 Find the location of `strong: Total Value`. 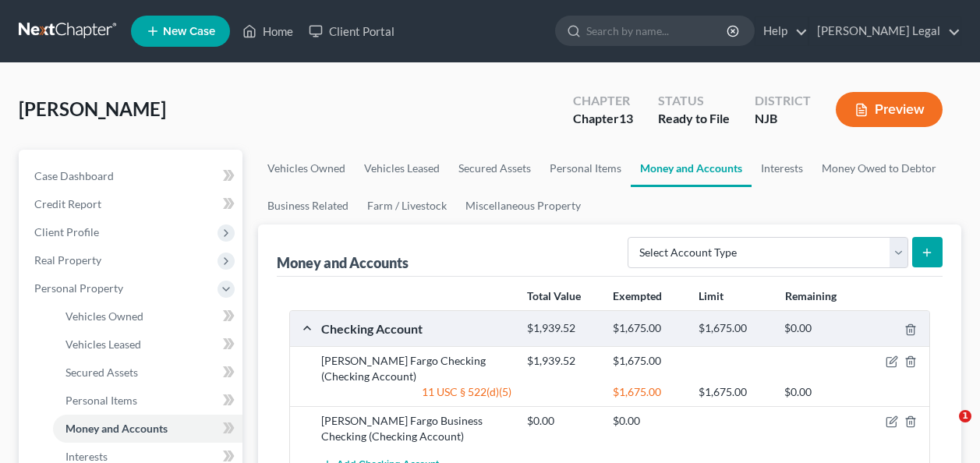

strong: Total Value is located at coordinates (553, 296).